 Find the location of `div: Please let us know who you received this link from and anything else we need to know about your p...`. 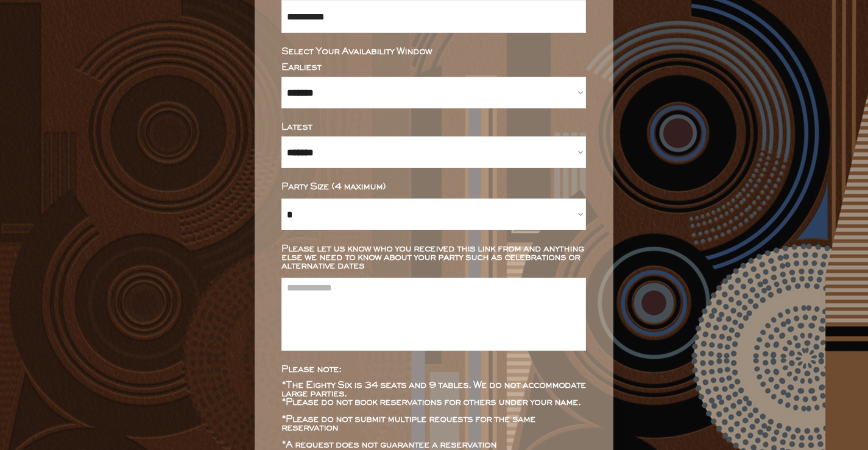

div: Please let us know who you received this link from and anything else we need to know about your p... is located at coordinates (434, 258).